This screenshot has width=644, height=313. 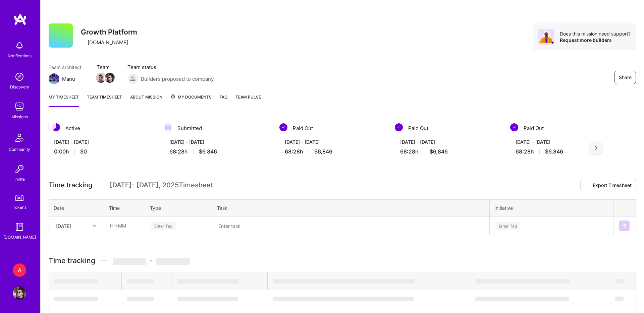 I want to click on img: Invite, so click(x=20, y=169).